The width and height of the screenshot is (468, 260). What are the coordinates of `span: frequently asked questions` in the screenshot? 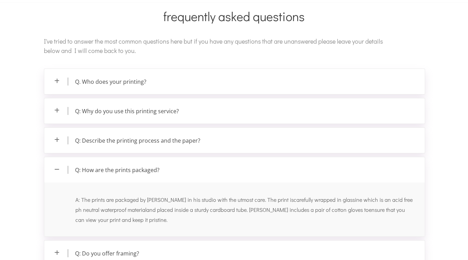 It's located at (234, 16).